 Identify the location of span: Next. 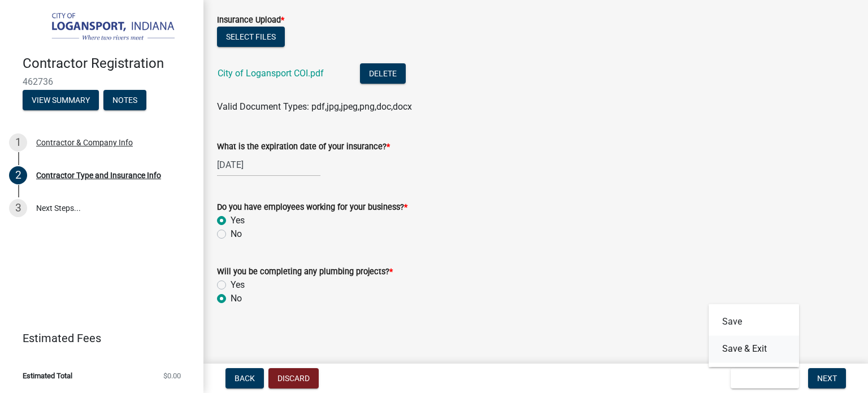
(827, 379).